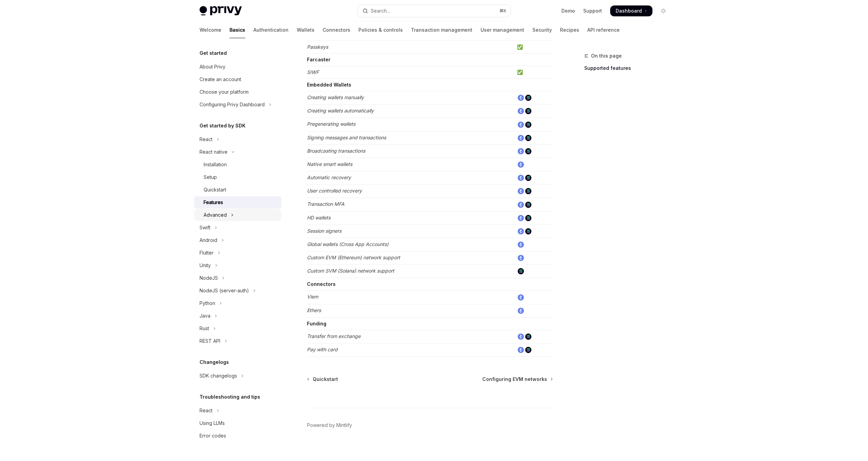 This screenshot has width=868, height=461. I want to click on em: HD wallets, so click(318, 218).